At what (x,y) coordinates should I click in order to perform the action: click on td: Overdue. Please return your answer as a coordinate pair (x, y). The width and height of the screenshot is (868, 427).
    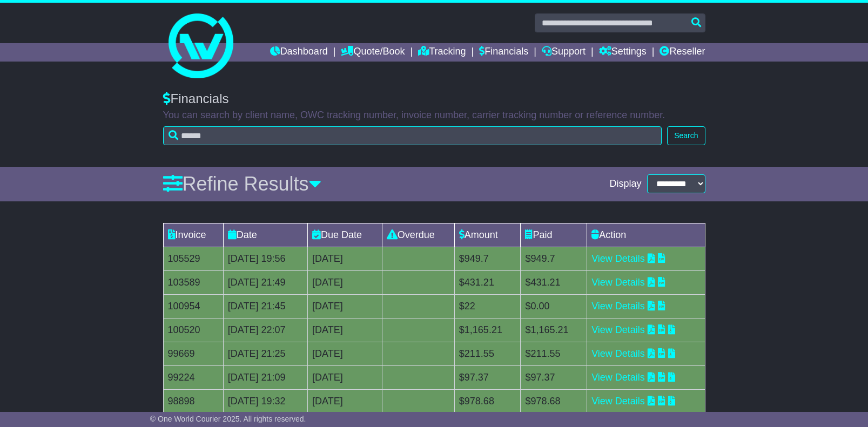
    Looking at the image, I should click on (418, 235).